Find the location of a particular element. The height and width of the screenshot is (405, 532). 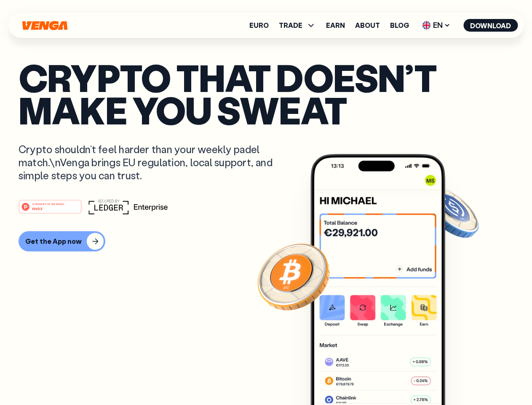

p: Crypto shouldn’t feel harder than your weekly padel match.\nVenga brings EU regulation, local sup... is located at coordinates (151, 163).